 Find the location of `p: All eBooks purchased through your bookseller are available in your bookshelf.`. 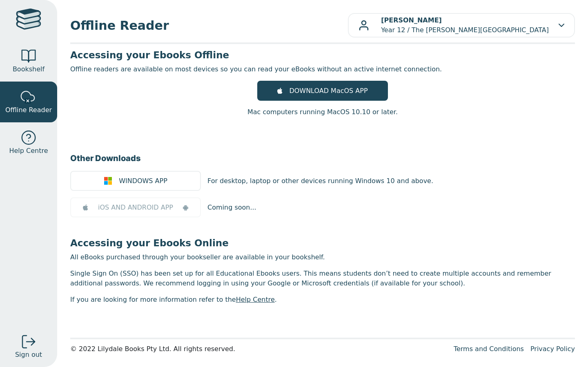

p: All eBooks purchased through your bookseller are available in your bookshelf. is located at coordinates (322, 257).